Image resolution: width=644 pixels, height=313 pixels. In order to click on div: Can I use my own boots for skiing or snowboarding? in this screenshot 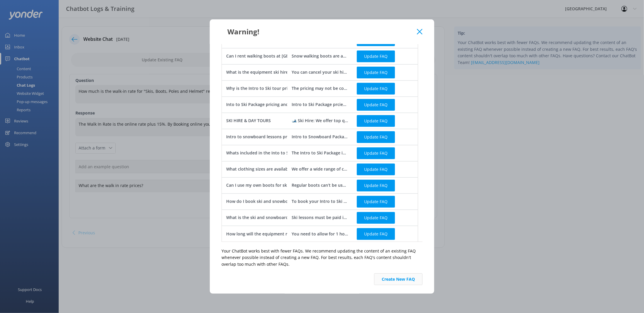, I will do `click(279, 185)`.